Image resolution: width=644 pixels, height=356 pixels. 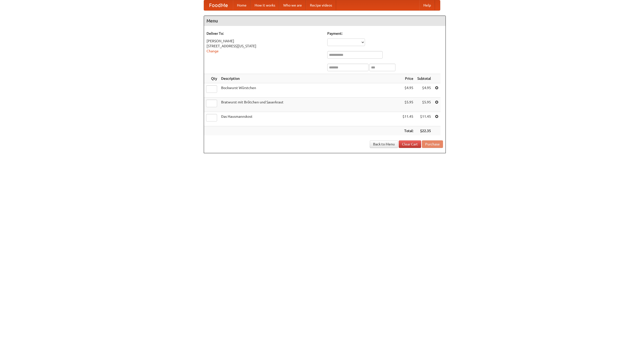 What do you see at coordinates (427, 6) in the screenshot?
I see `a: Help` at bounding box center [427, 6].